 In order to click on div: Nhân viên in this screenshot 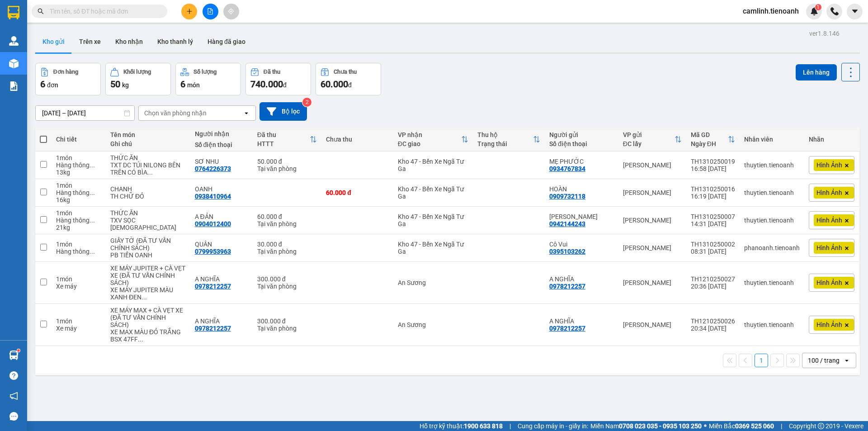, I will do `click(773, 140)`.